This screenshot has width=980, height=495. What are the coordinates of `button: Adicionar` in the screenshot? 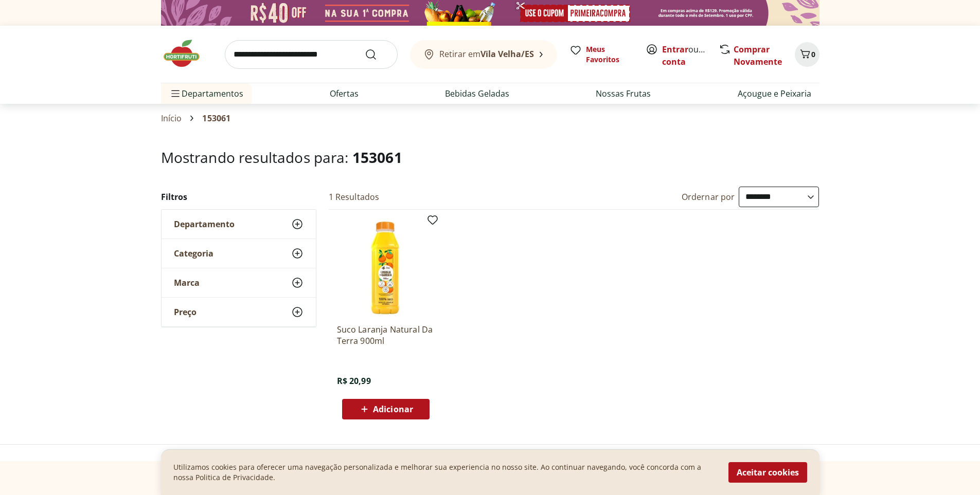 It's located at (386, 409).